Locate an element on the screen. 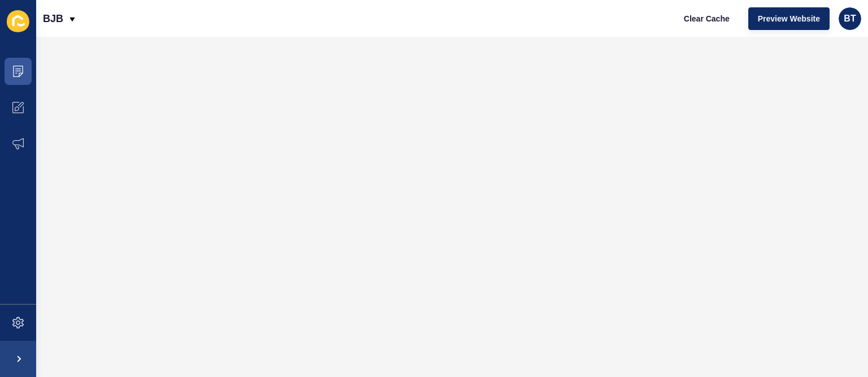 Image resolution: width=868 pixels, height=377 pixels. span: Clear Cache is located at coordinates (707, 19).